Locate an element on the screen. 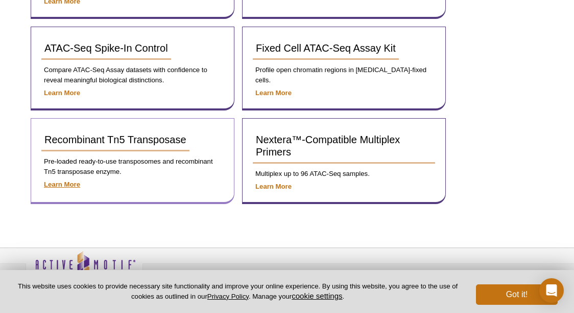 This screenshot has width=574, height=313. p: Multiplex up to 96 ATAC-Seq samples. is located at coordinates (344, 174).